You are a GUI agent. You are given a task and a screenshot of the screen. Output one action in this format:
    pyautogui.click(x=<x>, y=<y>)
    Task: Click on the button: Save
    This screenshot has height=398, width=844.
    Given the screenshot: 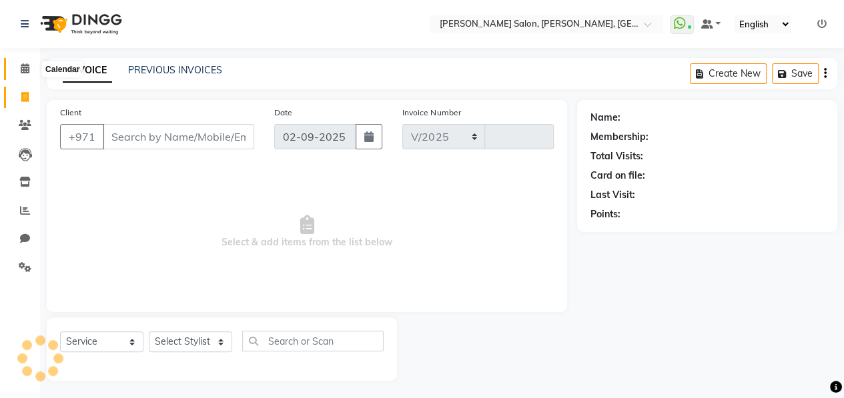 What is the action you would take?
    pyautogui.click(x=796, y=73)
    